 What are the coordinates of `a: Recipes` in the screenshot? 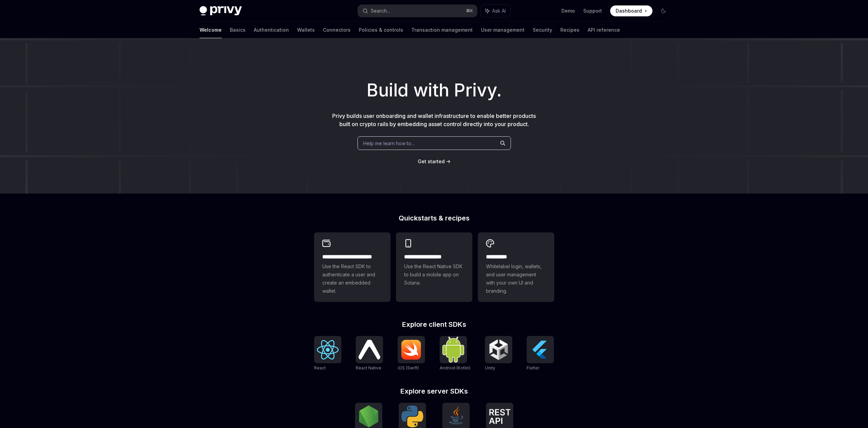 It's located at (570, 30).